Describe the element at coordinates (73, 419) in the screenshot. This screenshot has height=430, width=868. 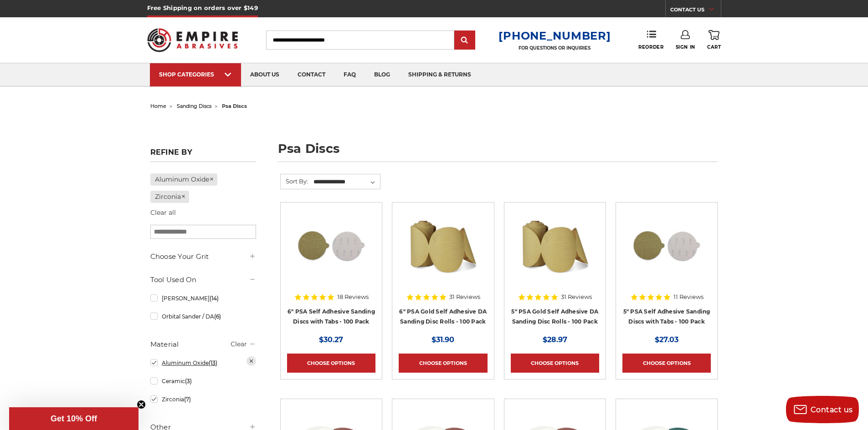
I see `span: Get 10% Off` at that location.